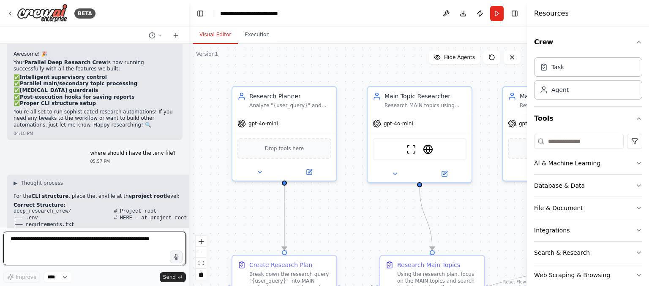 The height and width of the screenshot is (286, 649). What do you see at coordinates (200, 14) in the screenshot?
I see `button: Hide left sidebar` at bounding box center [200, 14].